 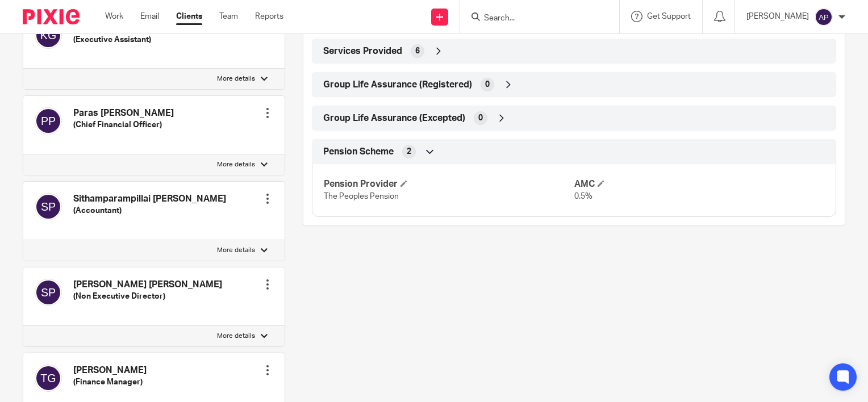 What do you see at coordinates (362, 51) in the screenshot?
I see `span: Services Provided` at bounding box center [362, 51].